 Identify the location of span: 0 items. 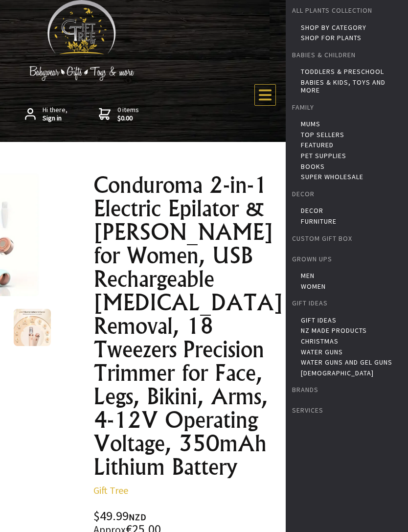
(128, 114).